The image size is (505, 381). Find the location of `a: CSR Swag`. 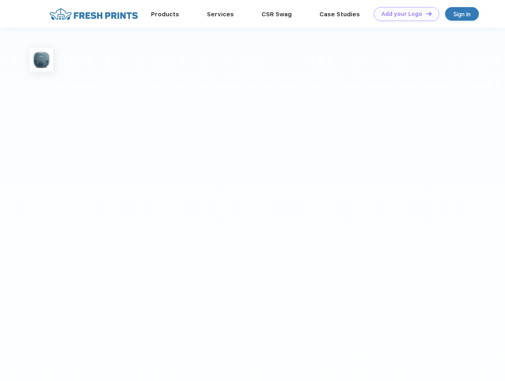

a: CSR Swag is located at coordinates (277, 14).